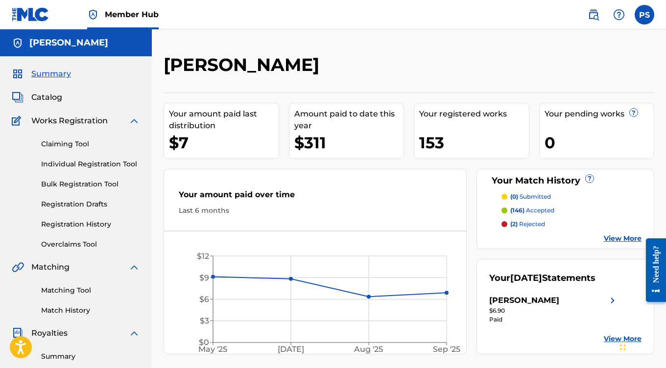  I want to click on img: Catalog, so click(18, 97).